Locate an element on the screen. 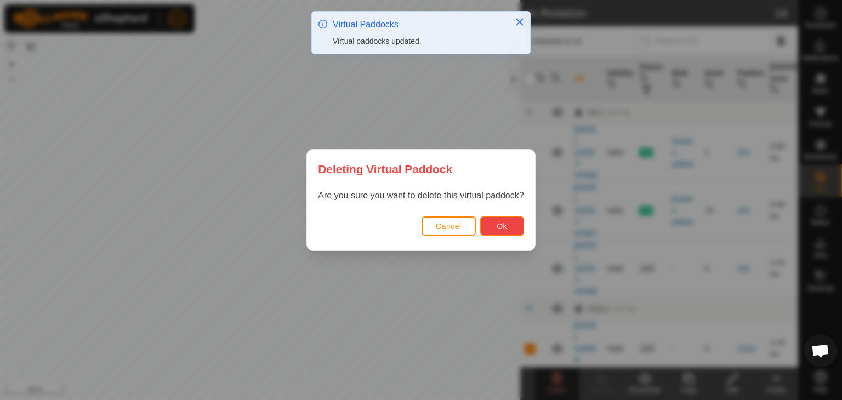 Image resolution: width=842 pixels, height=400 pixels. span: Ok is located at coordinates (502, 226).